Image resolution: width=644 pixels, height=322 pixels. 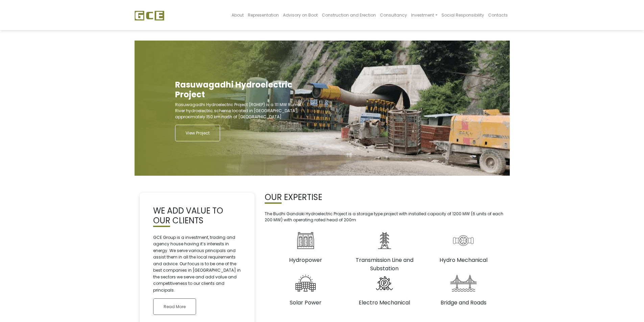 What do you see at coordinates (174, 306) in the screenshot?
I see `a: Read More` at bounding box center [174, 306].